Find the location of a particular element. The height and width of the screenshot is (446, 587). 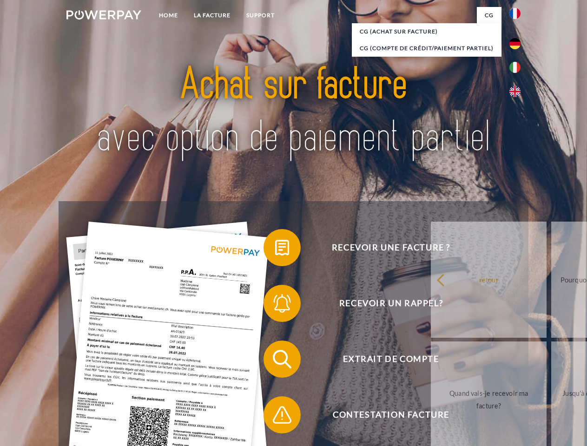

img: de is located at coordinates (515, 44).